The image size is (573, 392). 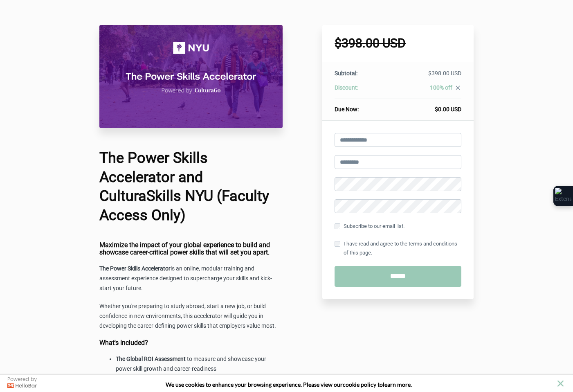 I want to click on th: Due Now:, so click(x=362, y=106).